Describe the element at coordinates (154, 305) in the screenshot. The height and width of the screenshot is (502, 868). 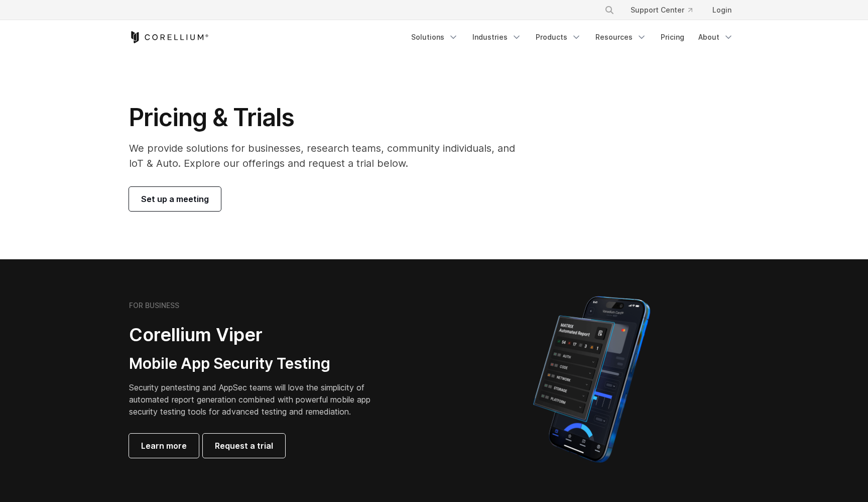
I see `h6: FOR BUSINESS` at that location.